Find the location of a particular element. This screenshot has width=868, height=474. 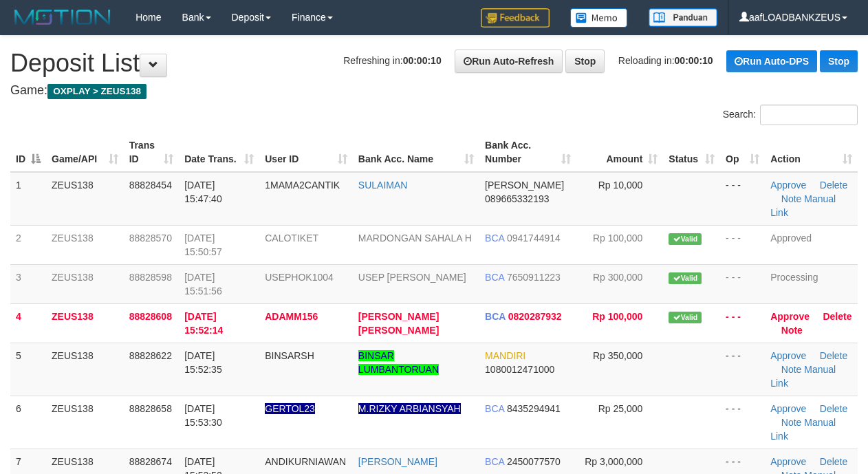

span: Copy 0941744914 to clipboard is located at coordinates (534, 238).